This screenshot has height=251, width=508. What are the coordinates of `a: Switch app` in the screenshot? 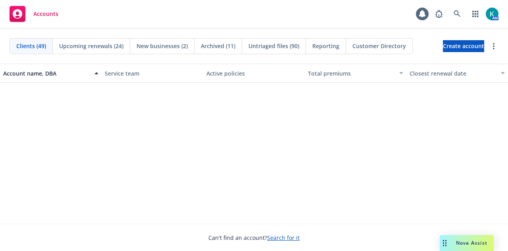 It's located at (476, 14).